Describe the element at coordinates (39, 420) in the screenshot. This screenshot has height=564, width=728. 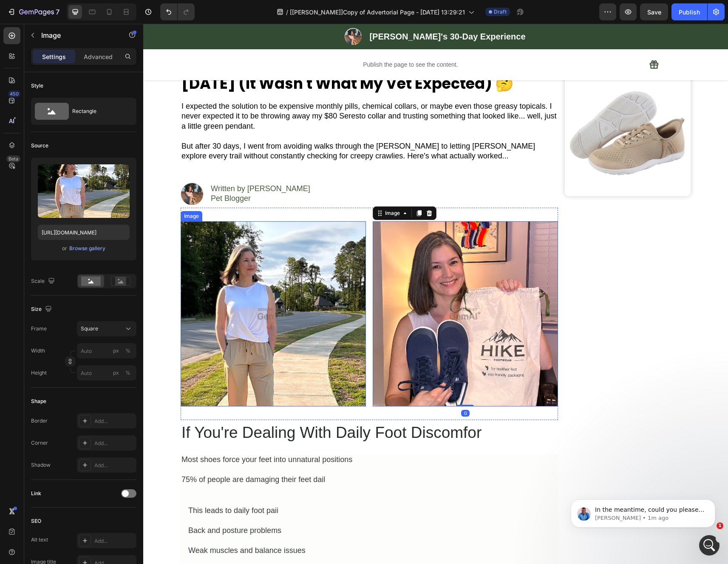
I see `div: Border` at that location.